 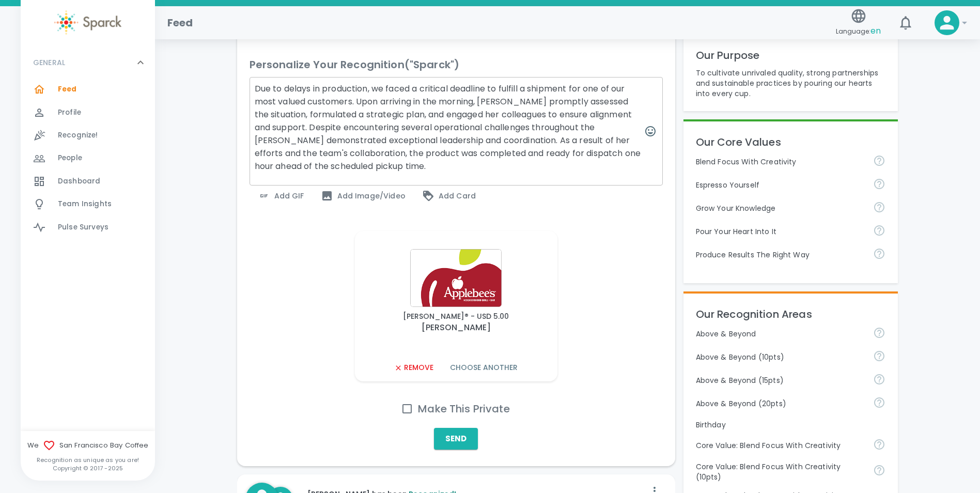 I want to click on span: We San Francisco Bay Coffee, so click(x=88, y=445).